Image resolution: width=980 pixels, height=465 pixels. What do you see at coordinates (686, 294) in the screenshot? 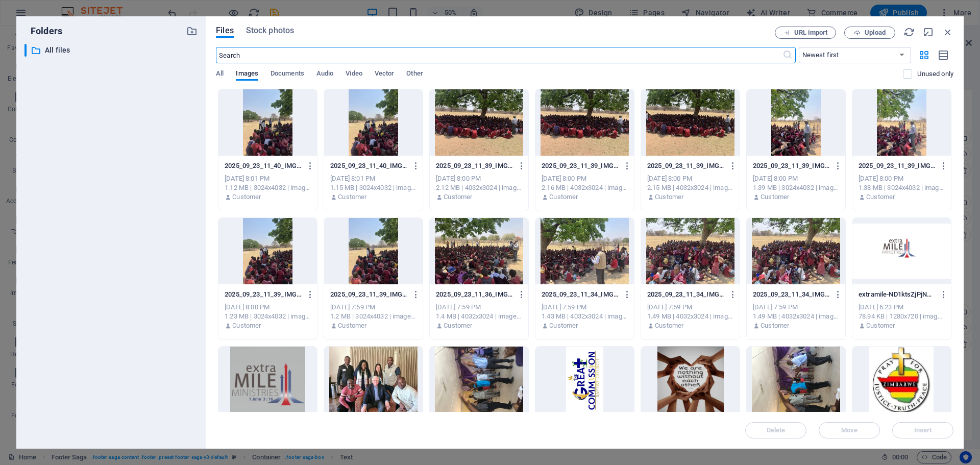
I see `p: 2025_09_23_11_34_IMG_13591-p9IKAl-mK3201gehbXzKNg.webp` at bounding box center [686, 294].